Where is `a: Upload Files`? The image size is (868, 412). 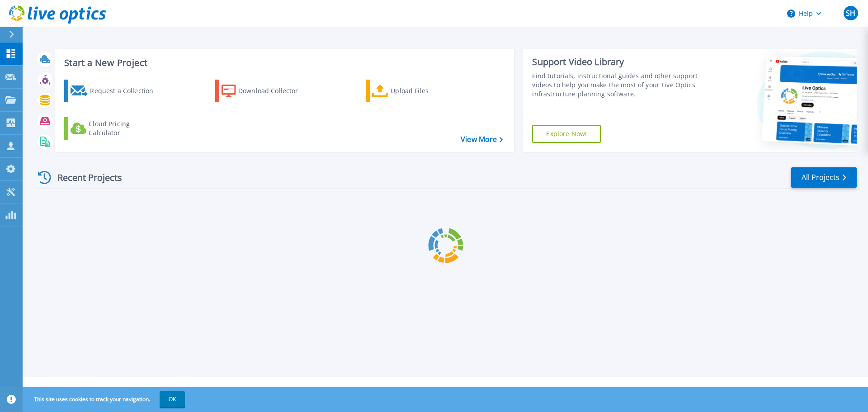
a: Upload Files is located at coordinates (416, 91).